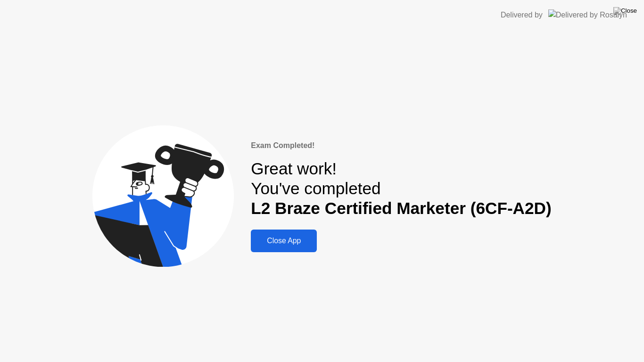  What do you see at coordinates (521, 15) in the screenshot?
I see `div: Delivered by` at bounding box center [521, 15].